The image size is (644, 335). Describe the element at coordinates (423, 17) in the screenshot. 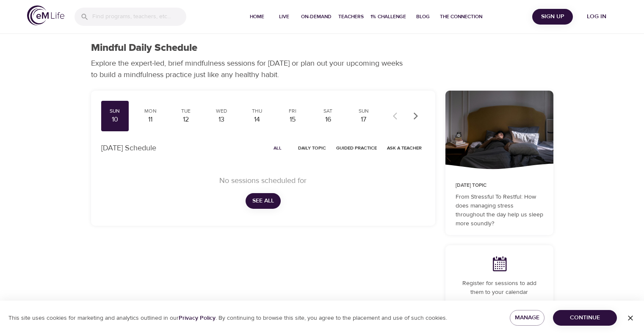

I see `span: Blog` at that location.